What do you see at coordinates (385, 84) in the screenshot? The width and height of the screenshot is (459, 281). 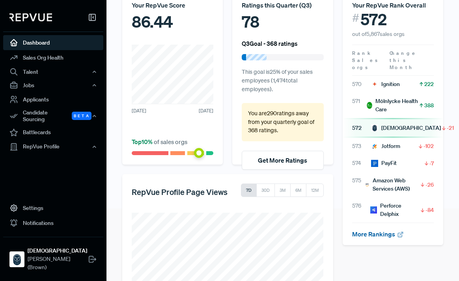 I see `div: Ignition` at bounding box center [385, 84].